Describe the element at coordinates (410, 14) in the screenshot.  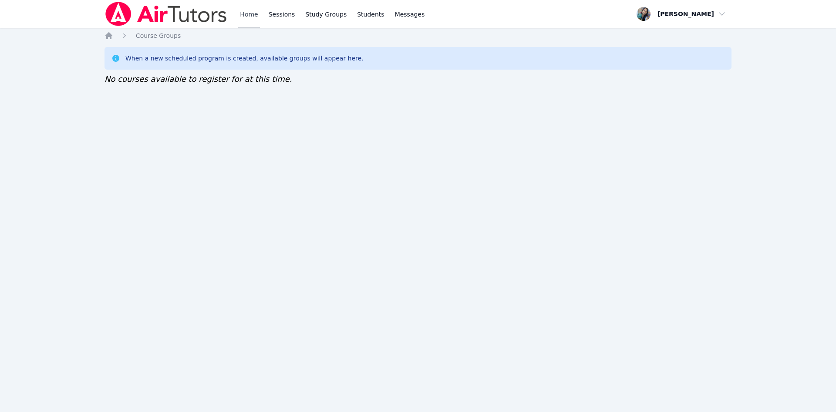
I see `span: Messages` at that location.